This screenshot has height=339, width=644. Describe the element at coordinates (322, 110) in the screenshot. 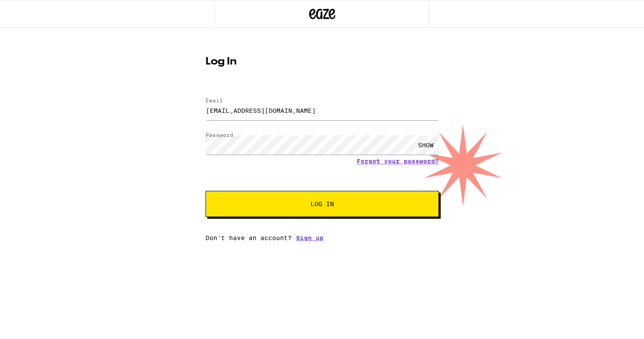

I see `input: Email` at that location.